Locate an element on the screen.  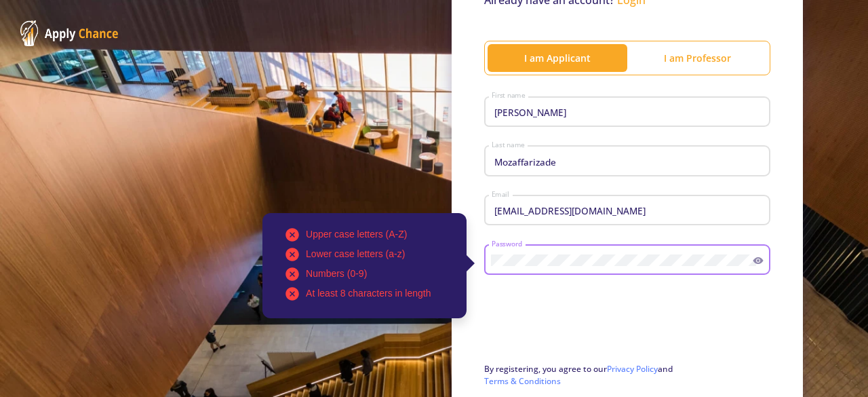
span: Numbers (0-9) is located at coordinates (336, 274).